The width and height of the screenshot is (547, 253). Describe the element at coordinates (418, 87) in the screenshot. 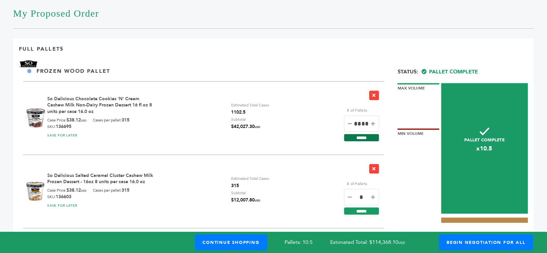

I see `div: Max Volume` at that location.